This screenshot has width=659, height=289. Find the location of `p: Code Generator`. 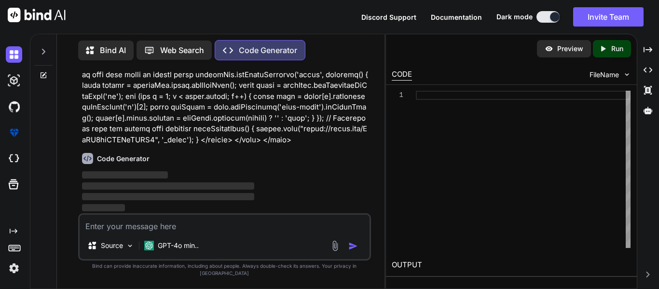

p: Code Generator is located at coordinates (268, 50).